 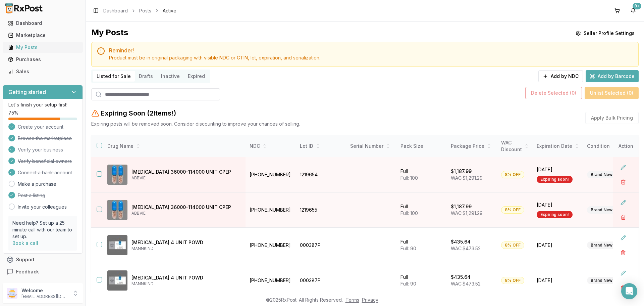 I want to click on button: Listed for Sale, so click(x=114, y=76).